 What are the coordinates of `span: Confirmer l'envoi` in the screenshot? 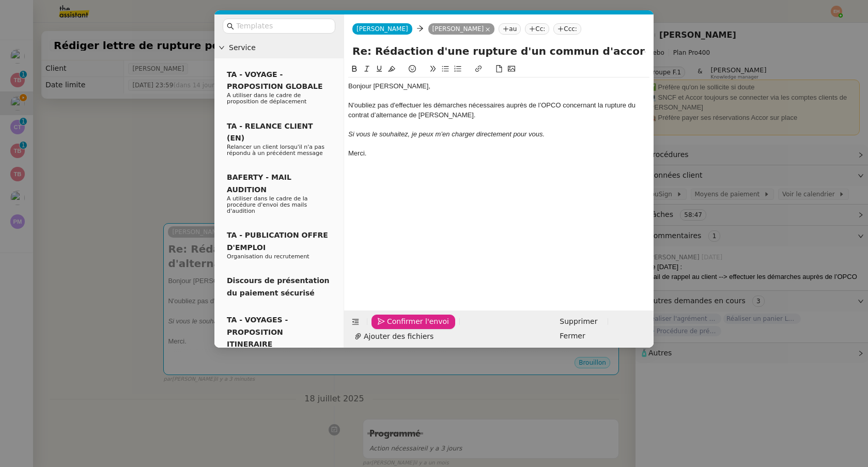 It's located at (418, 321).